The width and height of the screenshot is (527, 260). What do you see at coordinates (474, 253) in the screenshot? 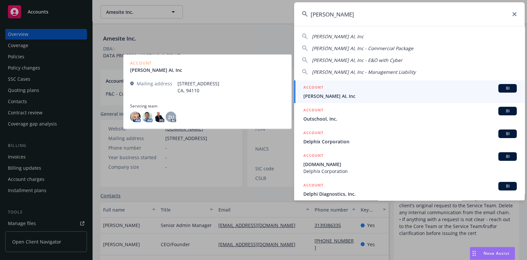
I see `div: Drag to move` at bounding box center [474, 253].